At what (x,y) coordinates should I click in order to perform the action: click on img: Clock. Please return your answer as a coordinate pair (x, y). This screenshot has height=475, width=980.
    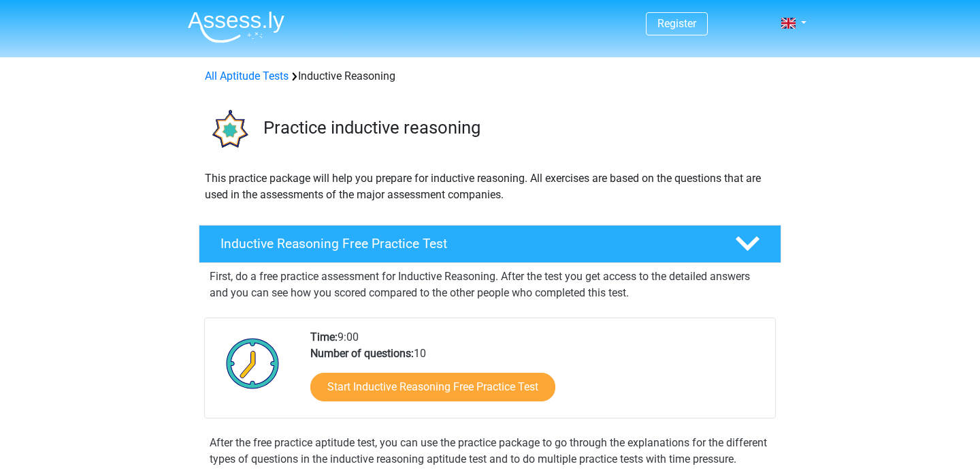
    Looking at the image, I should click on (253, 363).